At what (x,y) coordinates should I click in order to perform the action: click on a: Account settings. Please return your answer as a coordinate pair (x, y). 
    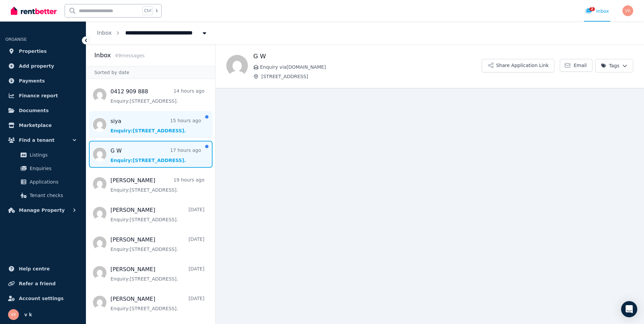
    Looking at the image, I should click on (43, 298).